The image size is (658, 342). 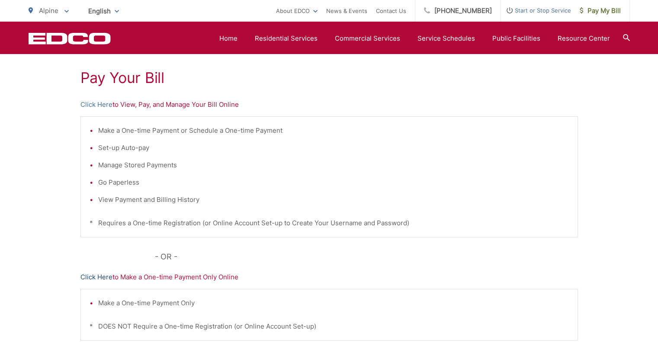 What do you see at coordinates (367, 38) in the screenshot?
I see `a: Commercial Services` at bounding box center [367, 38].